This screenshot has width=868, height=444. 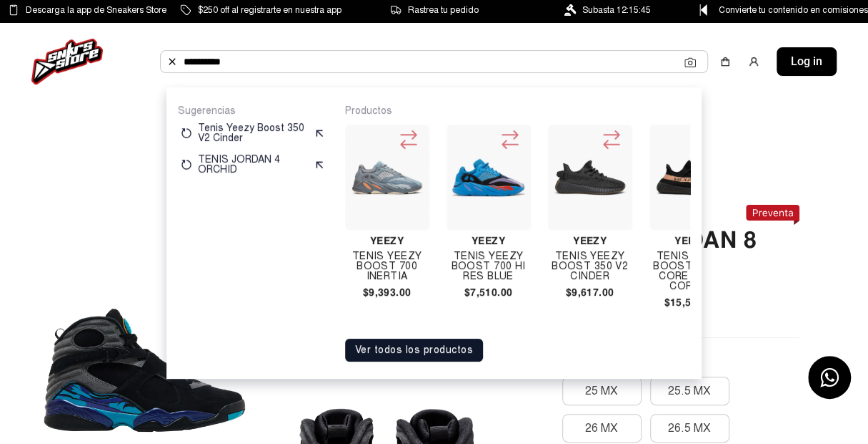 I want to click on h4: Tenis Yeezy Boost 350 V2 Core Black Copper, so click(x=692, y=271).